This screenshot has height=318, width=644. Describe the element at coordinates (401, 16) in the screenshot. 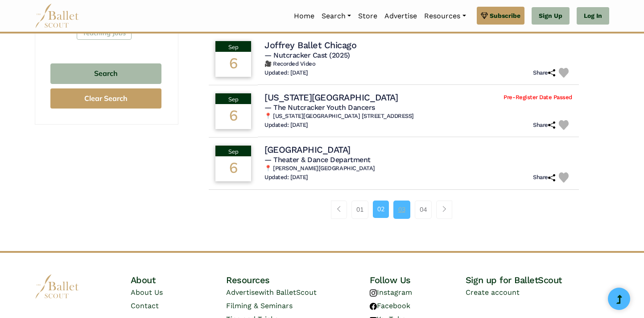

I see `a: Advertise` at that location.